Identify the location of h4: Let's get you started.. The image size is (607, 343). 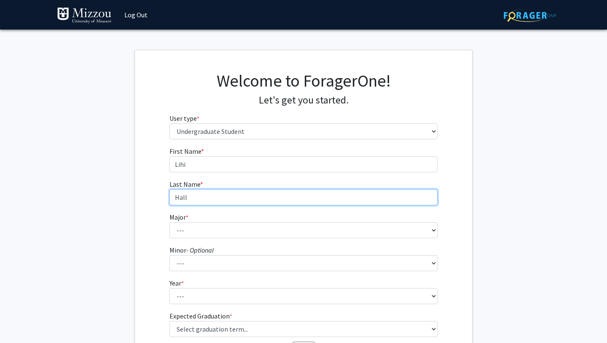
(304, 100).